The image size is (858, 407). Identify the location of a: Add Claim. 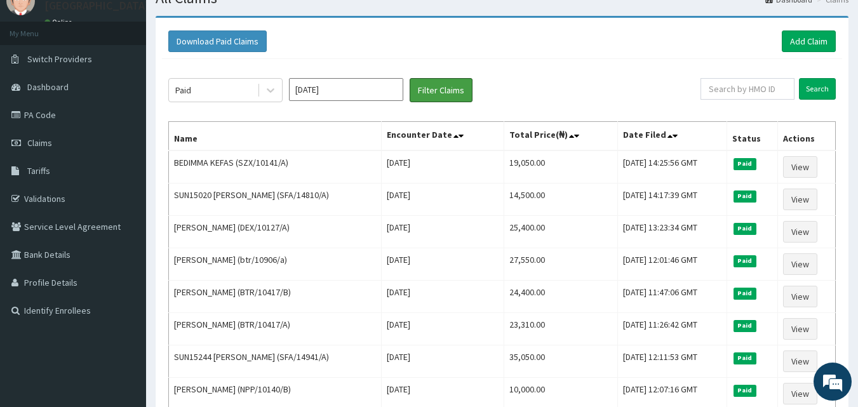
(808, 41).